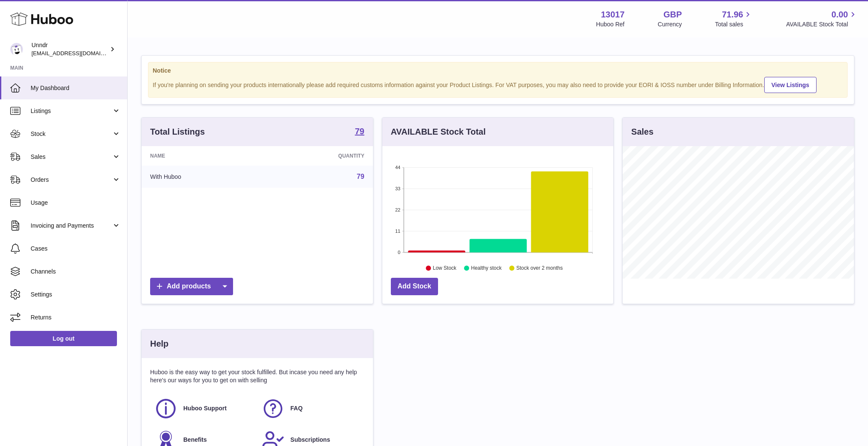 This screenshot has height=446, width=868. I want to click on span: Benefits, so click(195, 440).